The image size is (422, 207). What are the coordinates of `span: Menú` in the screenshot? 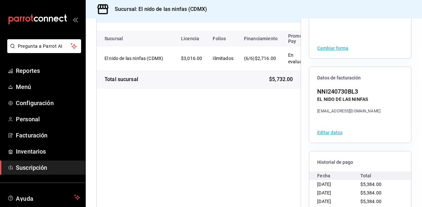 It's located at (48, 87).